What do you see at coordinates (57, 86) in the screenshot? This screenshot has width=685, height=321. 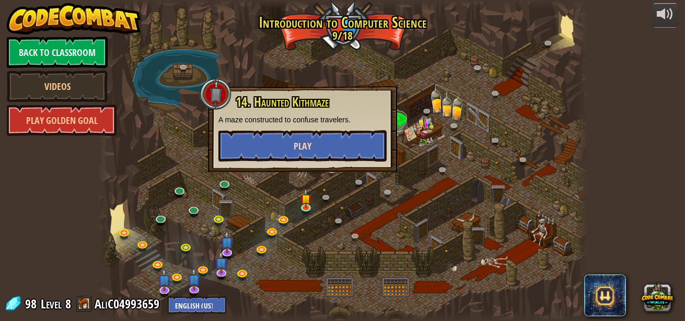 I see `a: Videos` at bounding box center [57, 86].